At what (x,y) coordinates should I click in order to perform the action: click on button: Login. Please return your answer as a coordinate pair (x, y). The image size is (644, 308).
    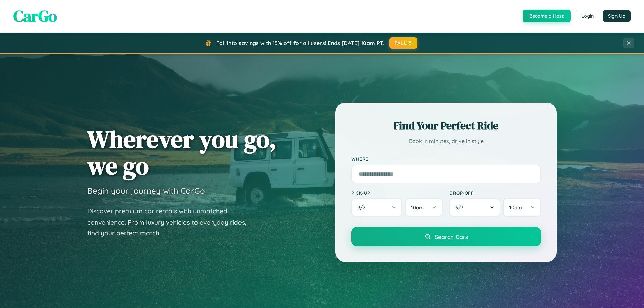
    Looking at the image, I should click on (587, 16).